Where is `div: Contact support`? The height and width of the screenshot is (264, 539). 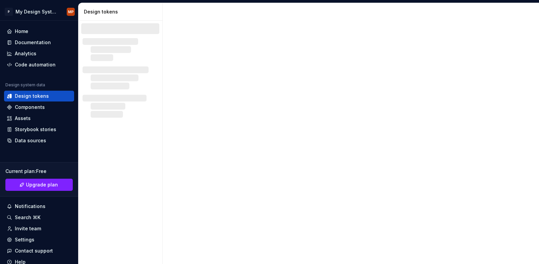
div: Contact support is located at coordinates (34, 251).